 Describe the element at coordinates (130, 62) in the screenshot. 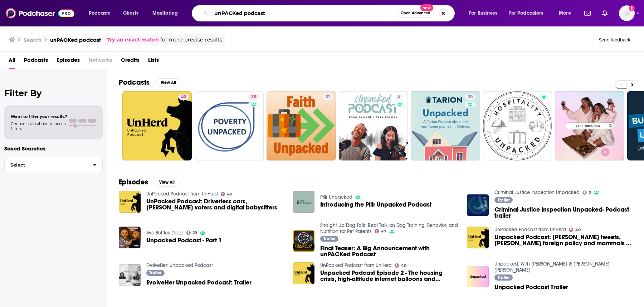

I see `span: Credits` at that location.